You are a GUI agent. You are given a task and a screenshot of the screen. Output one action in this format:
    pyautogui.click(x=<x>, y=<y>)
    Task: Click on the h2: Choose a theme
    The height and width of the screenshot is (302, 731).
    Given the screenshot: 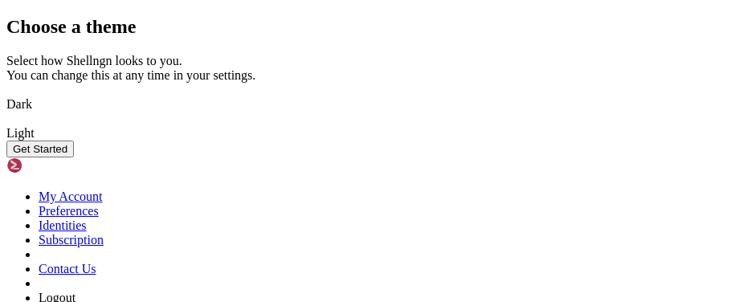 What is the action you would take?
    pyautogui.click(x=365, y=26)
    